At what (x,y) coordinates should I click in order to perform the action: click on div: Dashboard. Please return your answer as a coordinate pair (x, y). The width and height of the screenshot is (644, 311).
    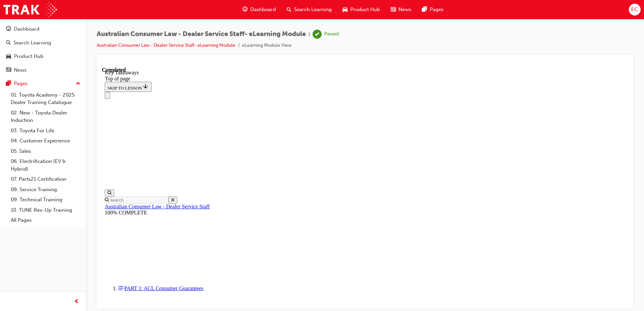
    Looking at the image, I should click on (27, 29).